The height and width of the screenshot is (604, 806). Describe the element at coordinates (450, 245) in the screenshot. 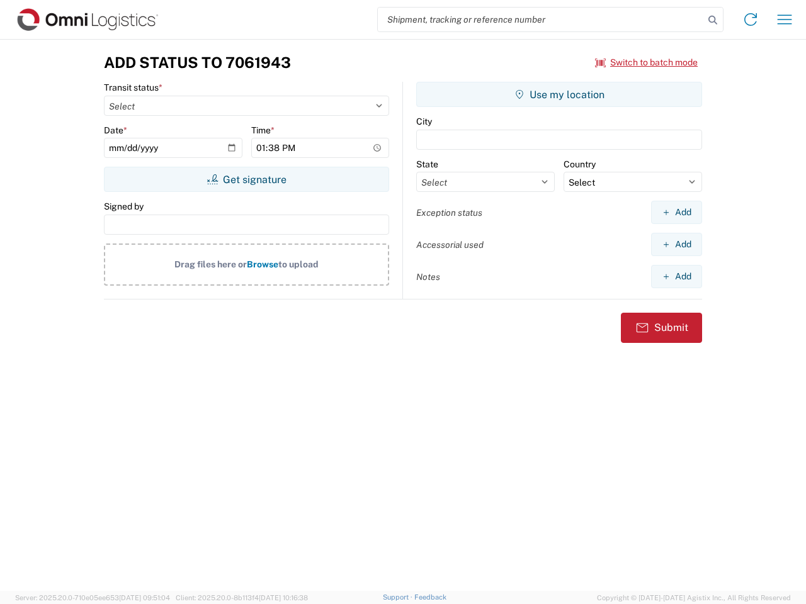

I see `label: Accessorial used` at that location.